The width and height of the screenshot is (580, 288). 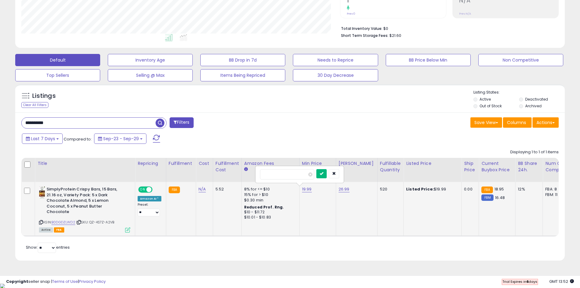 What do you see at coordinates (519, 92) in the screenshot?
I see `p: Listing States:` at bounding box center [519, 92].